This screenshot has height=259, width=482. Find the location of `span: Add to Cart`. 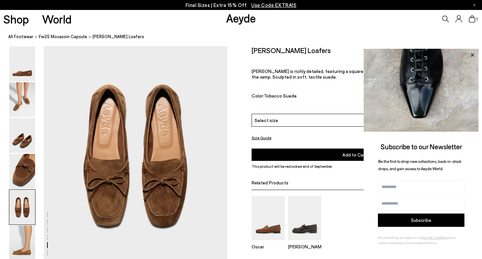

span: Add to Cart is located at coordinates (355, 154).